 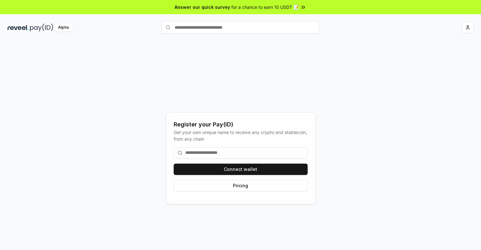 I want to click on div: Register your Pay(ID), so click(x=241, y=125).